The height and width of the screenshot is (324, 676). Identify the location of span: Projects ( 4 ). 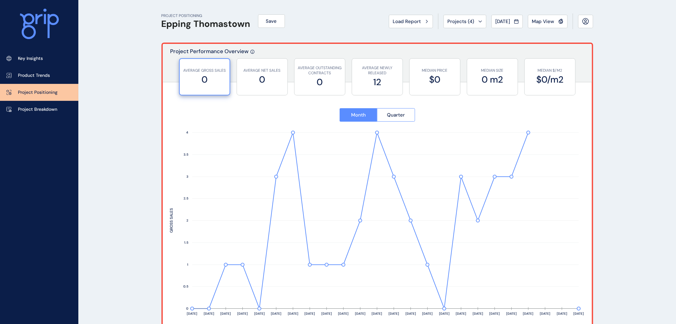
(461, 21).